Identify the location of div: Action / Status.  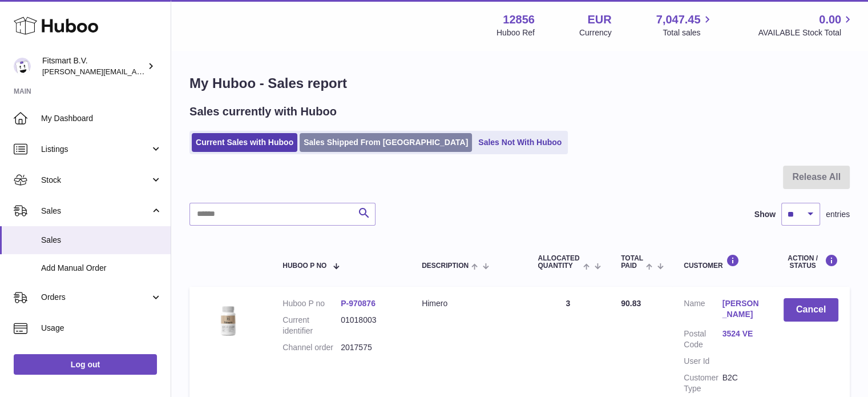
(811, 261).